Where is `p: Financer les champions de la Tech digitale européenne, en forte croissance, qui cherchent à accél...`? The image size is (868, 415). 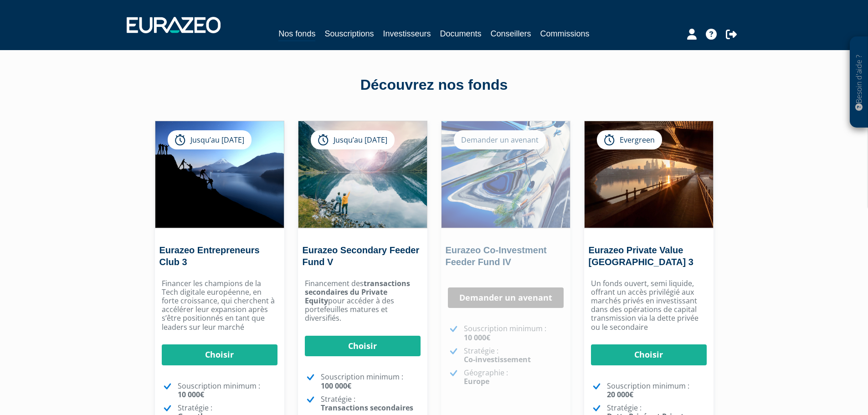
p: Financer les champions de la Tech digitale européenne, en forte croissance, qui cherchent à accél... is located at coordinates (219, 305).